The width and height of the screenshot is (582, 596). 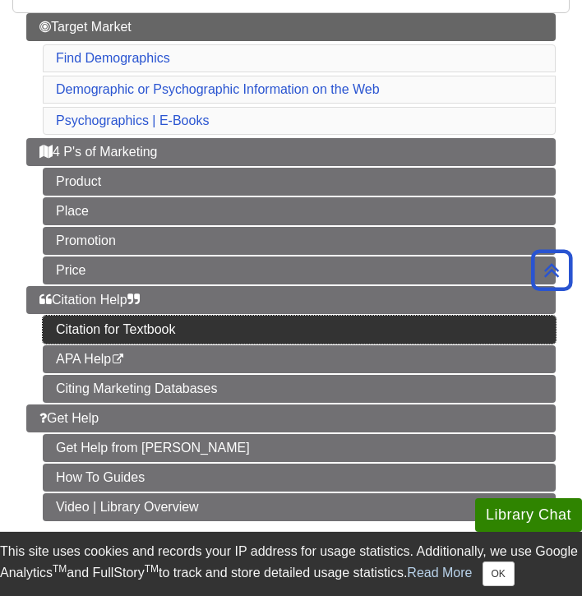 What do you see at coordinates (299, 389) in the screenshot?
I see `a: Citing Marketing Databases` at bounding box center [299, 389].